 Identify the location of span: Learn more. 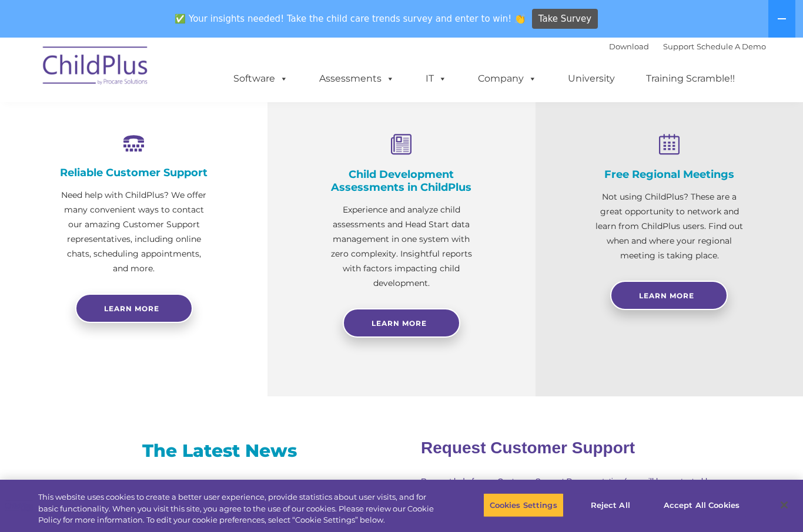
(131, 308).